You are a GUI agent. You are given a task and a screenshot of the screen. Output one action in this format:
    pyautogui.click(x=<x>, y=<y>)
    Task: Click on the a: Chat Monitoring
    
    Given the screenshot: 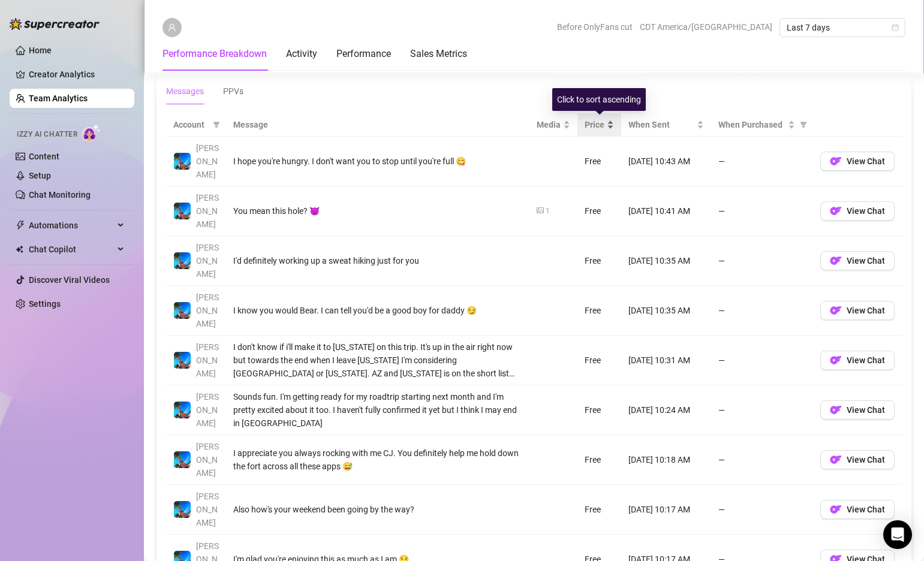 What is the action you would take?
    pyautogui.click(x=60, y=194)
    